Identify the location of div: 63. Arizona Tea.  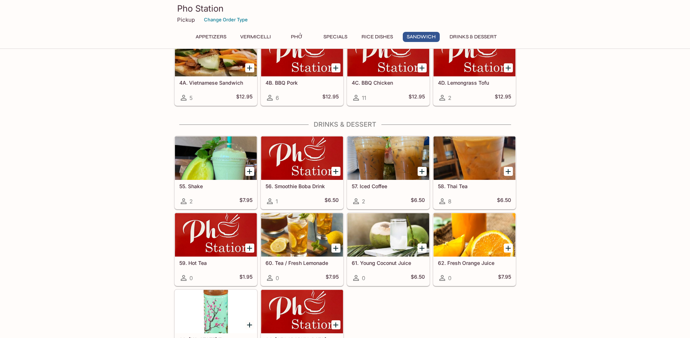
(216, 312).